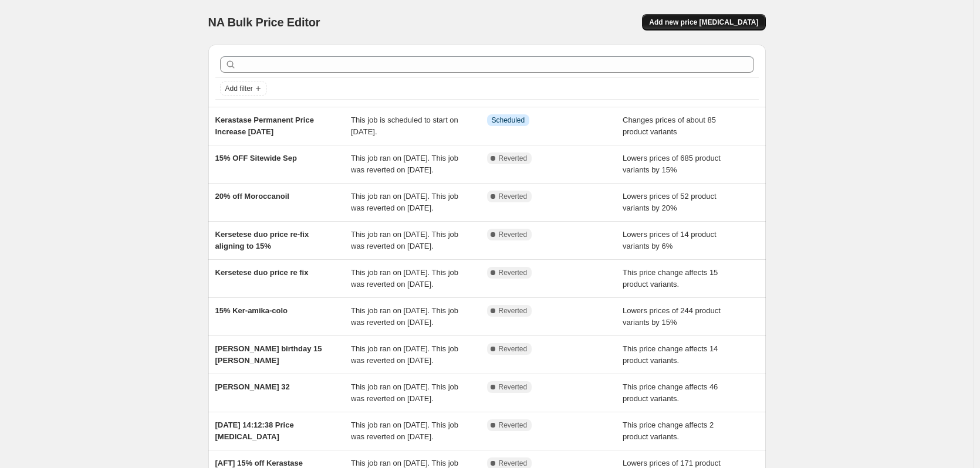  What do you see at coordinates (244, 88) in the screenshot?
I see `button: Add filter` at bounding box center [244, 88].